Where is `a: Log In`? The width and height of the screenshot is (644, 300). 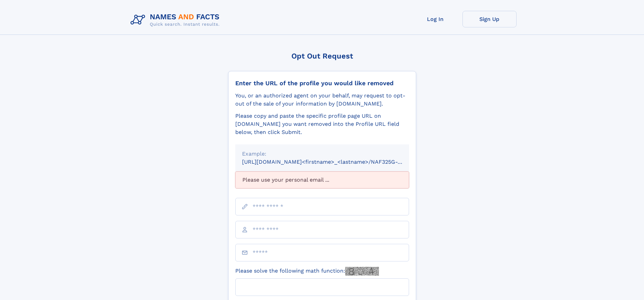
a: Log In is located at coordinates (435, 19).